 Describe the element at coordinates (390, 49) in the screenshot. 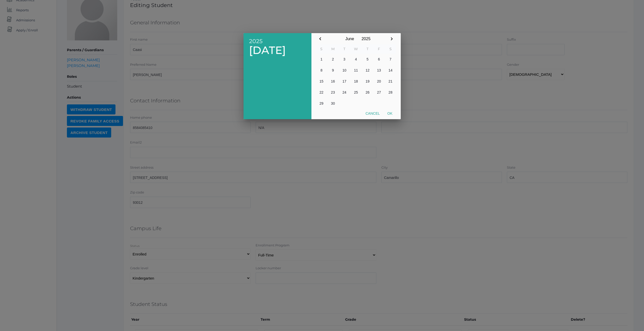

I see `abbr: Saturday` at that location.